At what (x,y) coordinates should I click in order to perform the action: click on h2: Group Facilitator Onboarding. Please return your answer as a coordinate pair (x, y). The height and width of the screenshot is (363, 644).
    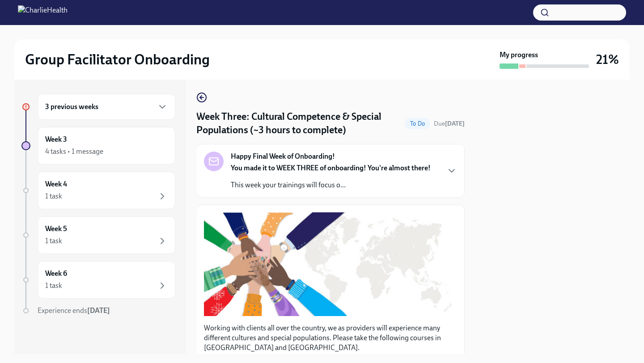
    Looking at the image, I should click on (117, 60).